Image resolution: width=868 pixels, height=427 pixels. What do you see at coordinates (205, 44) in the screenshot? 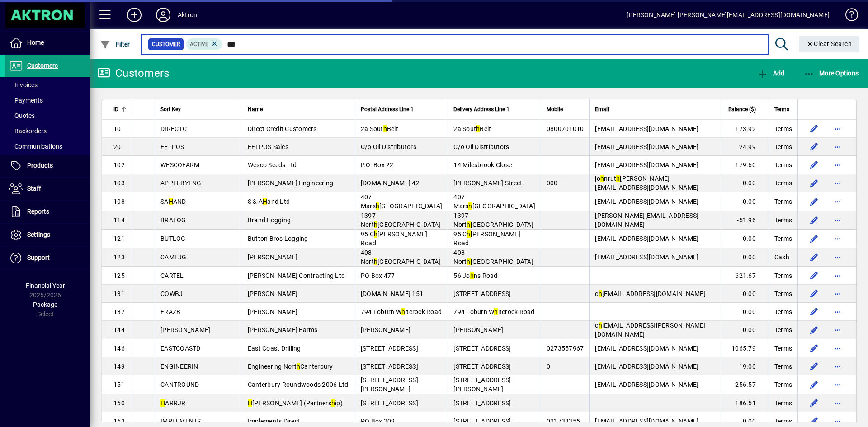
I see `mat-chip: Activation Status: Active` at bounding box center [205, 44].